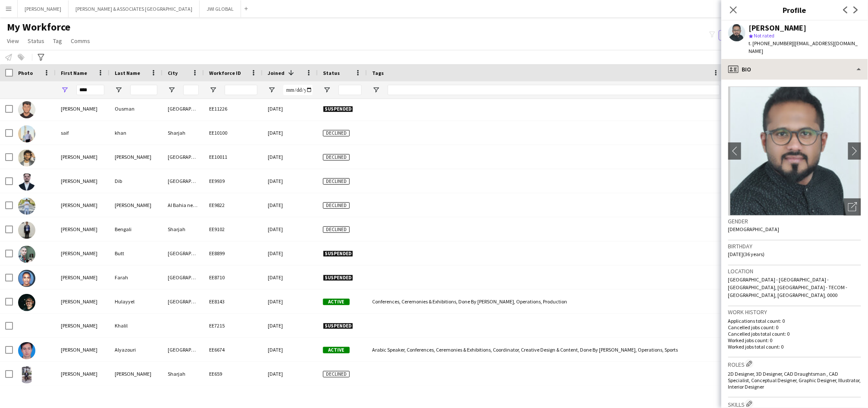 The image size is (868, 408). I want to click on input: Workforce ID Filter Input, so click(241, 90).